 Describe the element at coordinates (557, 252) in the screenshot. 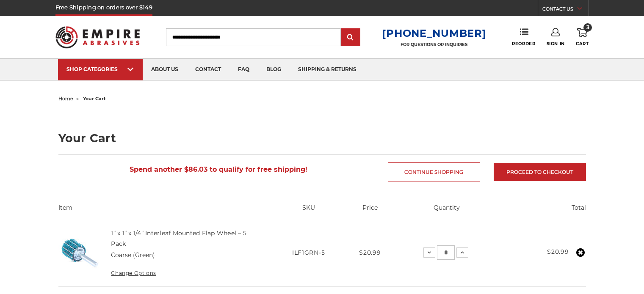

I see `strong: $20.99` at that location.